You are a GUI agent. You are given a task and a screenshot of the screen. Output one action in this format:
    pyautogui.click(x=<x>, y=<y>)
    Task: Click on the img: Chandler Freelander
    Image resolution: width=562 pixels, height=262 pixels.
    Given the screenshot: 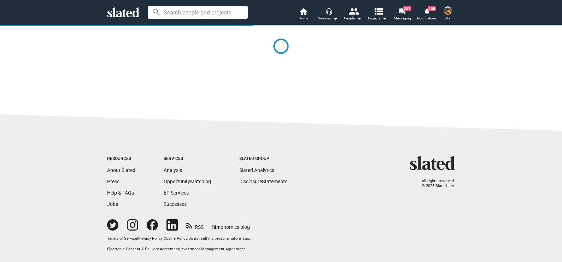 What is the action you would take?
    pyautogui.click(x=448, y=11)
    